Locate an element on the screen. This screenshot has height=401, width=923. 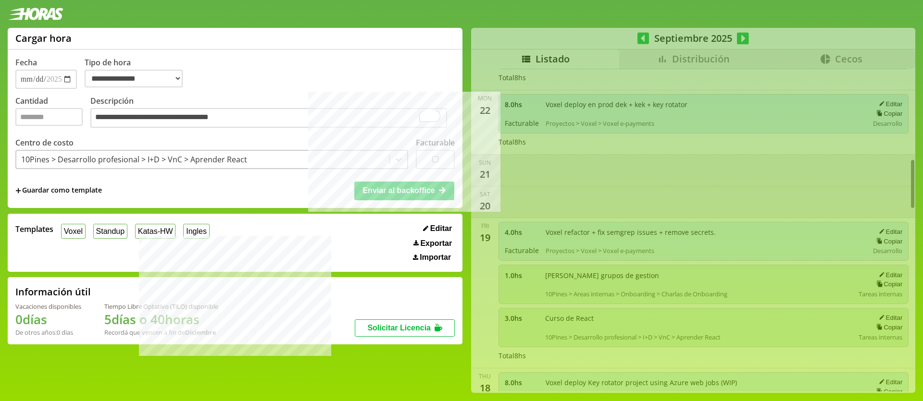
span: Editar is located at coordinates (441, 229).